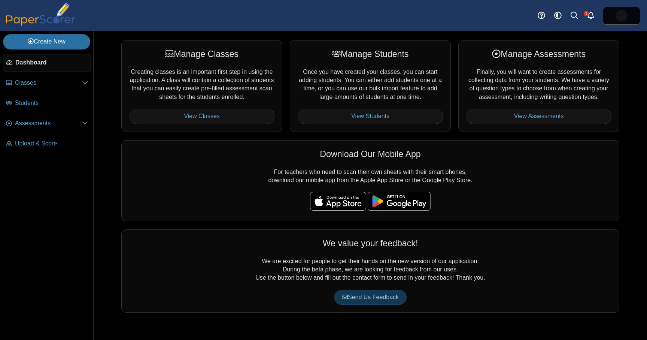  I want to click on a: Create New, so click(46, 42).